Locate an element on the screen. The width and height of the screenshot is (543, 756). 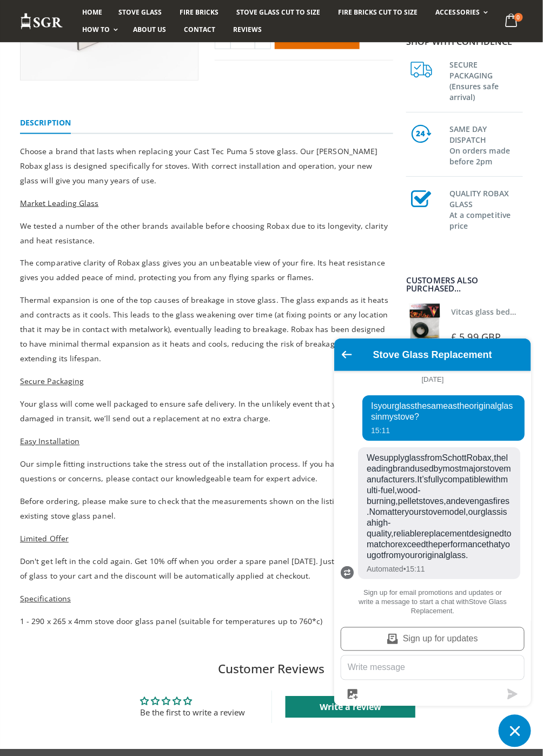
img: Vitcas stove glass bedding in tape is located at coordinates (425, 322).